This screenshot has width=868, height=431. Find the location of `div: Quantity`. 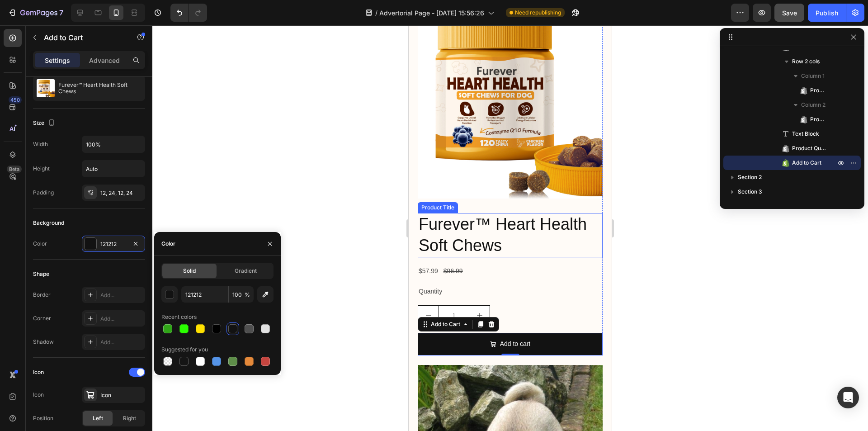

div: Quantity is located at coordinates (101, 266).